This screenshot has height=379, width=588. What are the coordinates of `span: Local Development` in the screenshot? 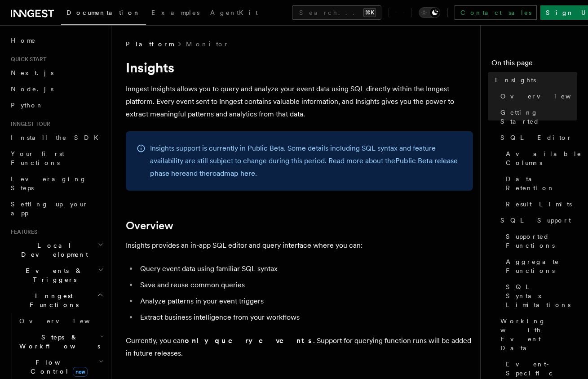 It's located at (53, 249).